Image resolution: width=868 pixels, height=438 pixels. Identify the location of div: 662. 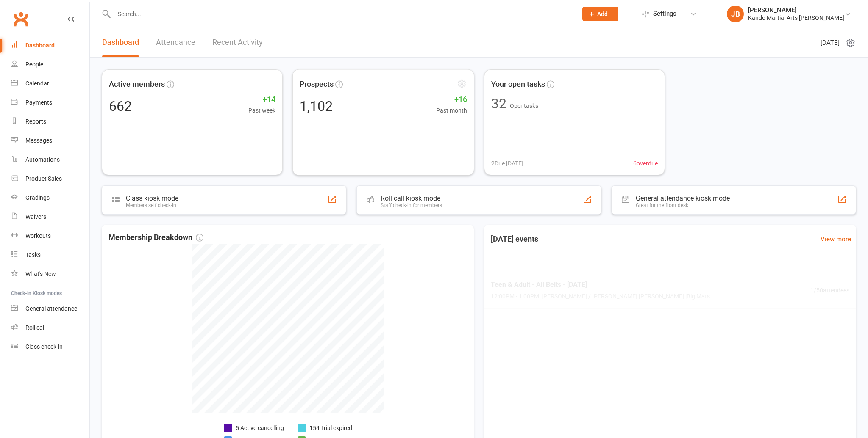
(121, 106).